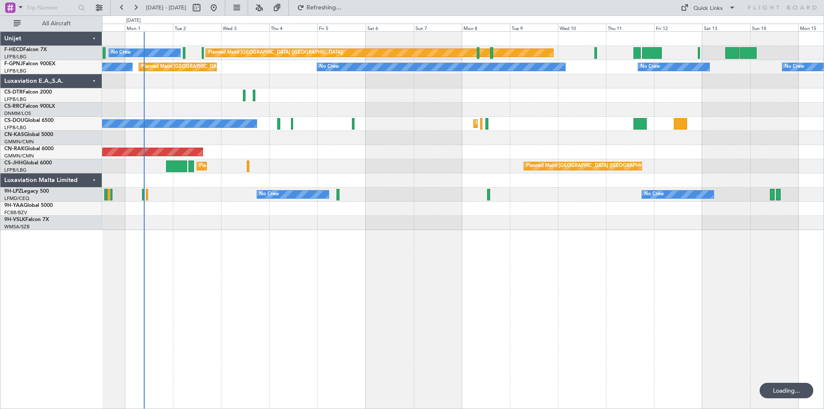  Describe the element at coordinates (14, 149) in the screenshot. I see `span: CN-RAK` at that location.